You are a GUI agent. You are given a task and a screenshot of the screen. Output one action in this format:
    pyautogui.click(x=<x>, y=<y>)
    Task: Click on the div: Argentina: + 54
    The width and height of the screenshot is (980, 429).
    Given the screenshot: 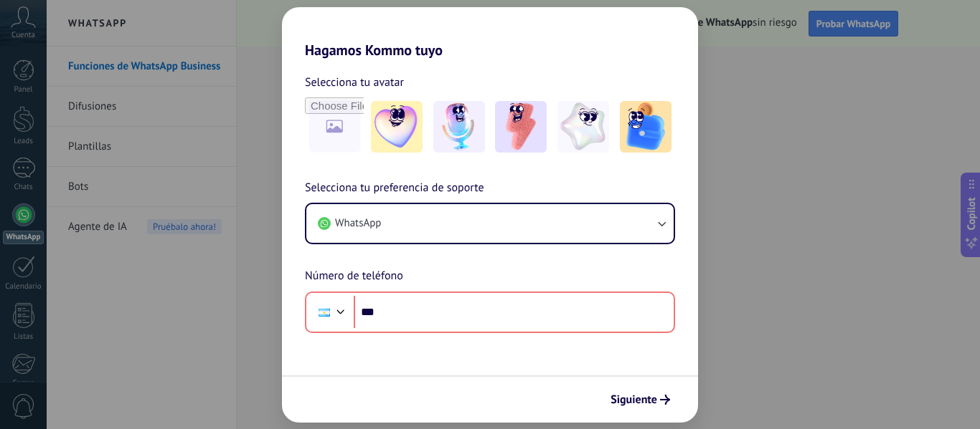 What is the action you would take?
    pyautogui.click(x=324, y=312)
    